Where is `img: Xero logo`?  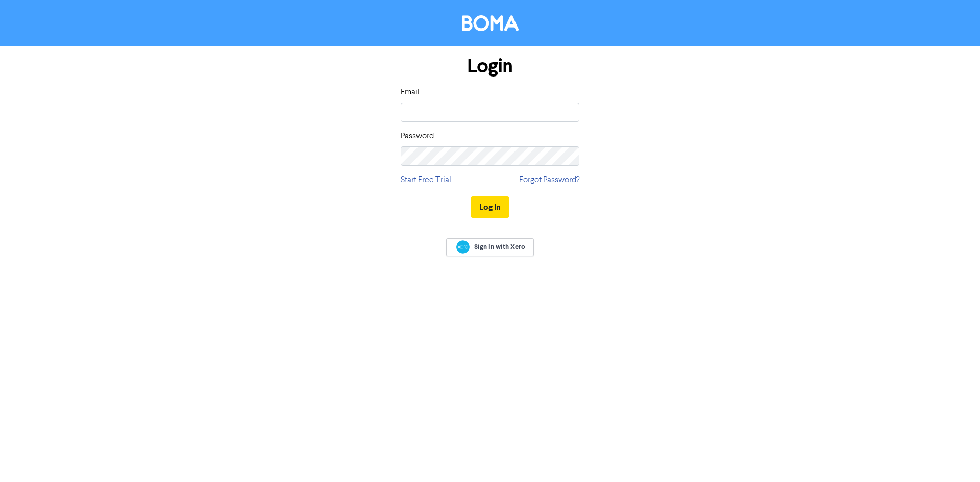
img: Xero logo is located at coordinates (463, 247).